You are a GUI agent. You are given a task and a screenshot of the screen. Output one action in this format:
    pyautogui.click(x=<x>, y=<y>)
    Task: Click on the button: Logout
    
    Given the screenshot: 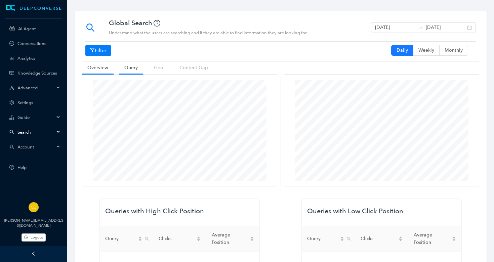 What is the action you would take?
    pyautogui.click(x=34, y=238)
    